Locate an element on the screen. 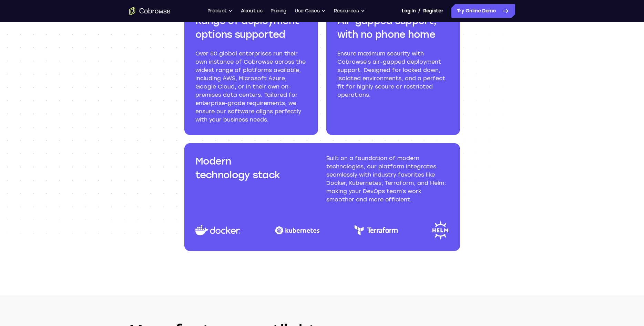  button: Product is located at coordinates (220, 11).